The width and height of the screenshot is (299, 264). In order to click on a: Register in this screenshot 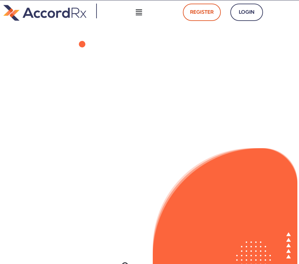, I will do `click(202, 12)`.